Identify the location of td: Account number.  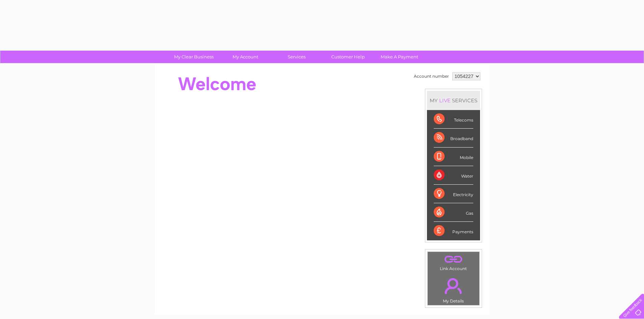
(431, 76).